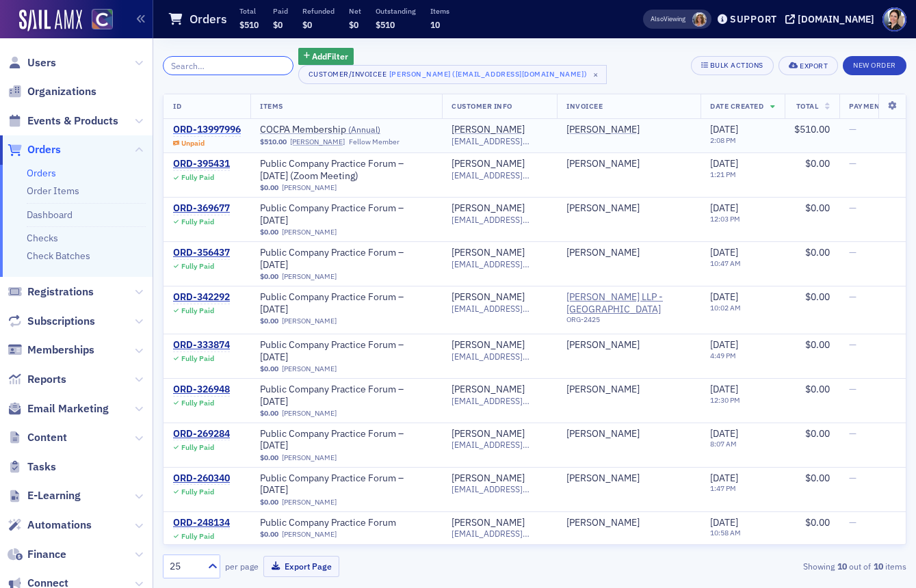  What do you see at coordinates (346, 523) in the screenshot?
I see `a: Public Company Practice Forum` at bounding box center [346, 523].